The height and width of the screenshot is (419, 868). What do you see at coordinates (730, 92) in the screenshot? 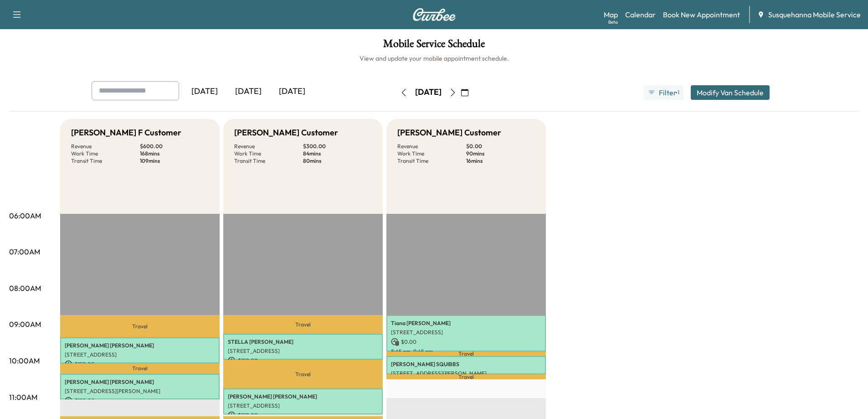
I see `button: Modify Van Schedule` at bounding box center [730, 92].